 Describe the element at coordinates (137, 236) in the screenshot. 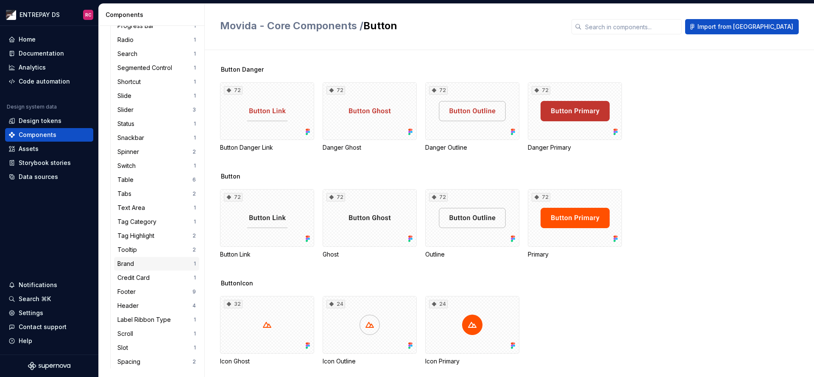

I see `div: Tag Highlight` at that location.